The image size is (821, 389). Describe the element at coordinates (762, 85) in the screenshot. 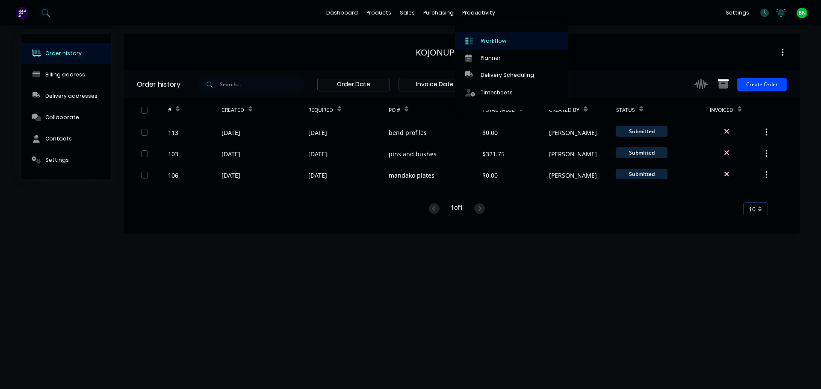

I see `button: Create Order` at that location.